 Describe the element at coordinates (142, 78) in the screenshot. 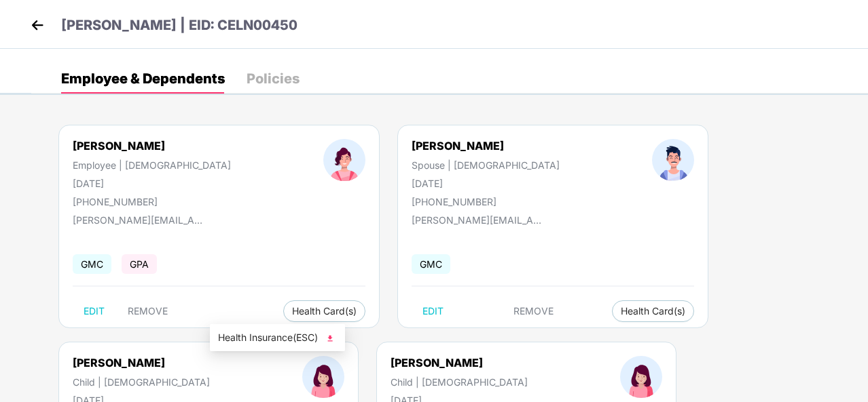

I see `div: Employee & Dependents` at that location.